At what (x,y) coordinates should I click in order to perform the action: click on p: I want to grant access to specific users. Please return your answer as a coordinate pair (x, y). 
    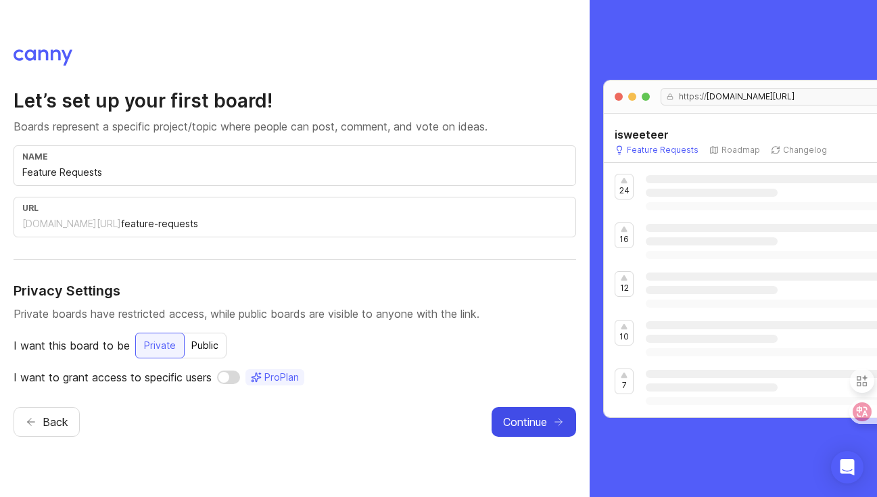
    Looking at the image, I should click on (112, 377).